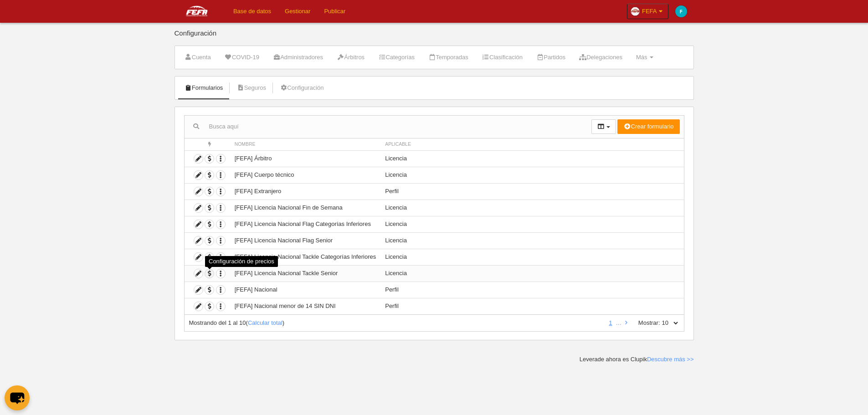  What do you see at coordinates (648, 126) in the screenshot?
I see `button: Crear formulario` at bounding box center [648, 126].